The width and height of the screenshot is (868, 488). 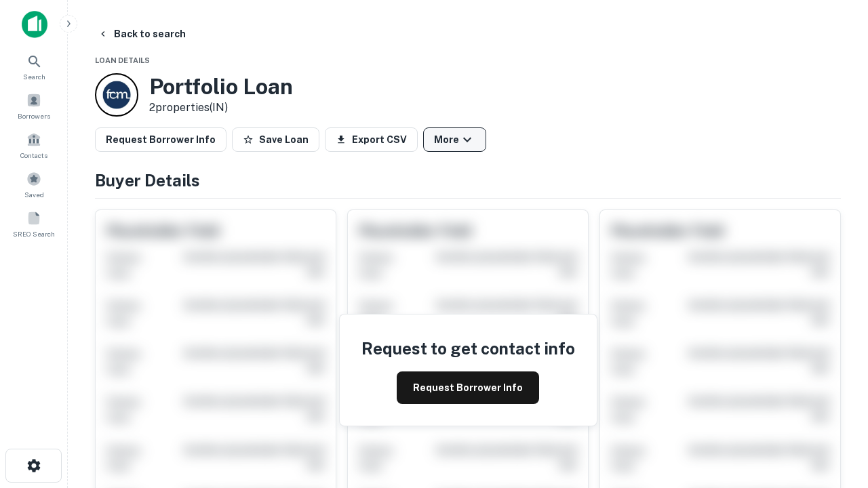 I want to click on button: Back to search, so click(x=142, y=34).